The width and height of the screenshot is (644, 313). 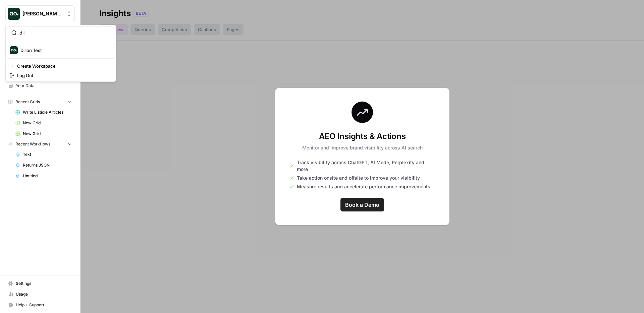 I want to click on span: Log Out, so click(x=63, y=75).